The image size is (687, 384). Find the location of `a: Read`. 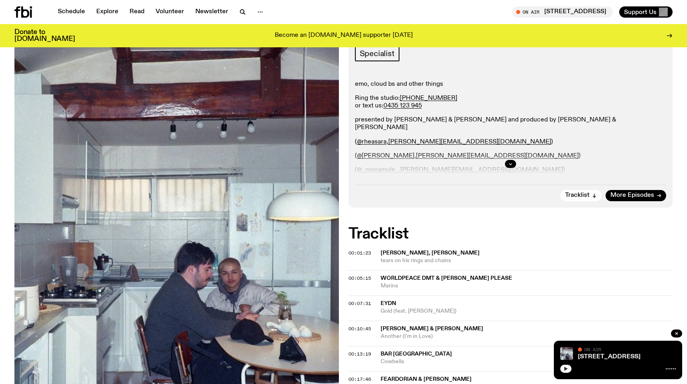

a: Read is located at coordinates (137, 12).